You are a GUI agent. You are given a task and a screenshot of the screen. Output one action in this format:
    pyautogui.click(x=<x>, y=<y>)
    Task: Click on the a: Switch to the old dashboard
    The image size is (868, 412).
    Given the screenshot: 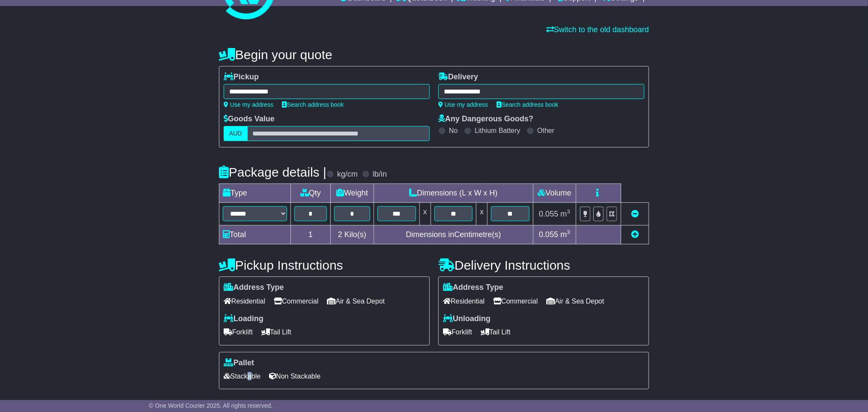 What is the action you would take?
    pyautogui.click(x=597, y=29)
    